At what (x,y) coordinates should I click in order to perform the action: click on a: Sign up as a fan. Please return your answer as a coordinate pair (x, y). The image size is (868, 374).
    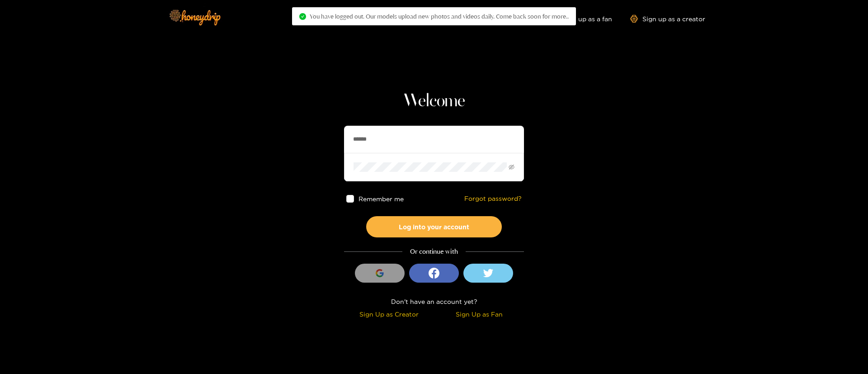
    Looking at the image, I should click on (581, 19).